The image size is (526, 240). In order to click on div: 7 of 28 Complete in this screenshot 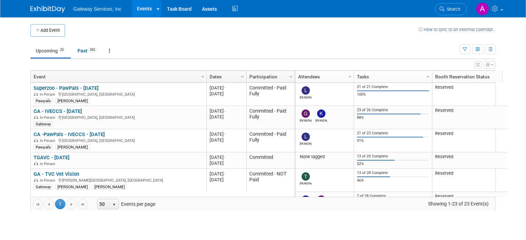, I will do `click(393, 196)`.